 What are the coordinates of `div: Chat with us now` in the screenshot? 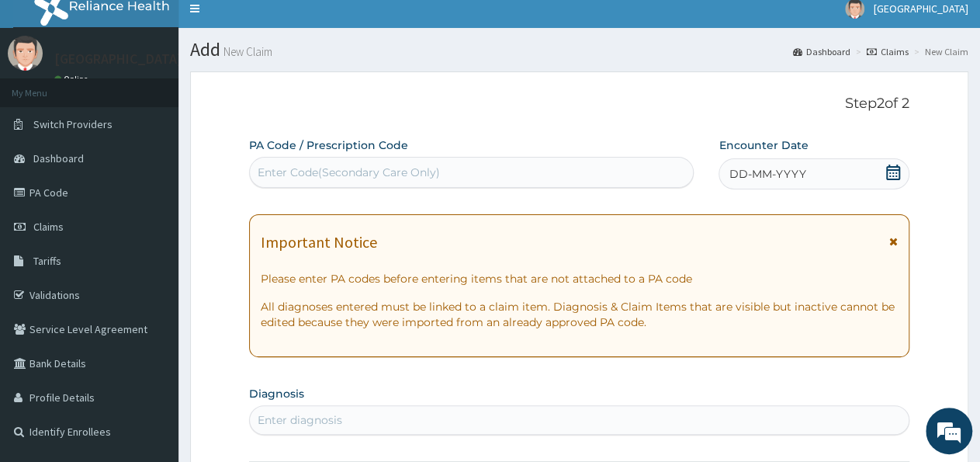 It's located at (170, 97).